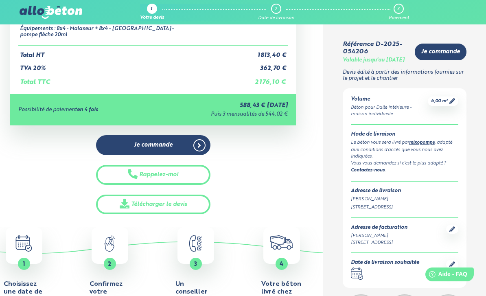 This screenshot has width=486, height=296. What do you see at coordinates (398, 9) in the screenshot?
I see `div: 3` at bounding box center [398, 9].